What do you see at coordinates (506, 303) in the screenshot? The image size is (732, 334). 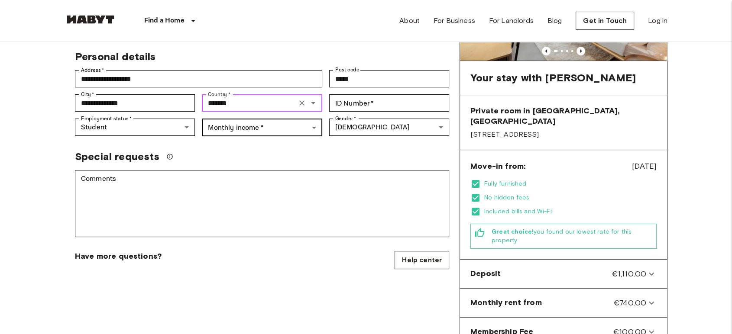 I see `span: Monthly rent from` at bounding box center [506, 303].